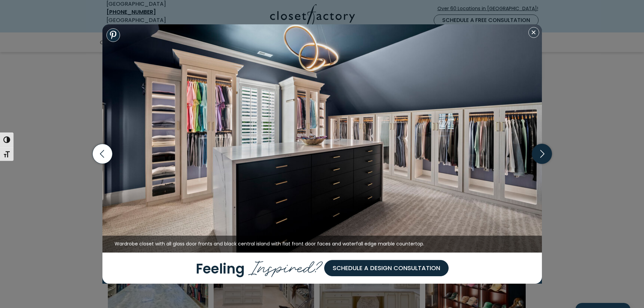  I want to click on button: Close modal, so click(534, 33).